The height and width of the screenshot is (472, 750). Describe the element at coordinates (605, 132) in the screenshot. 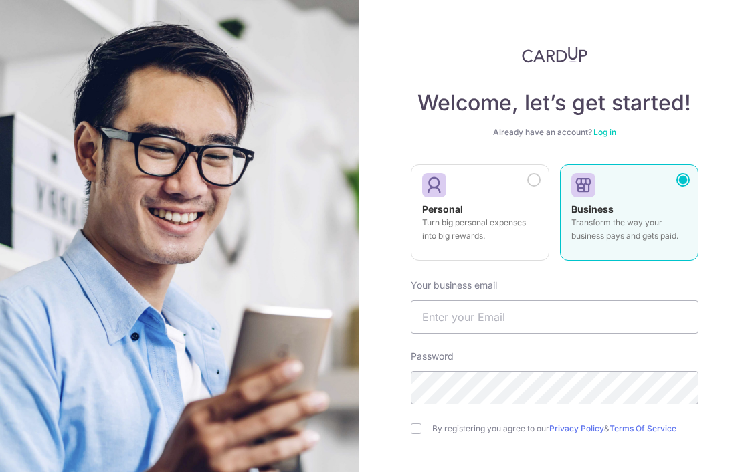

I see `a: Log in` at that location.